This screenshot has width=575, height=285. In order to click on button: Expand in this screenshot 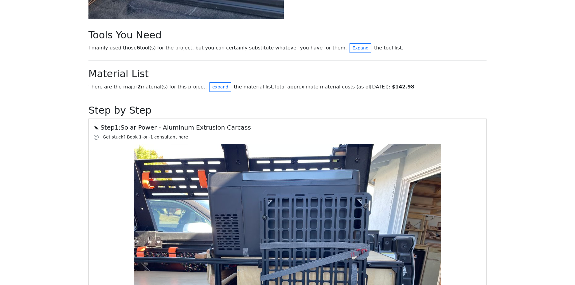, I will do `click(360, 48)`.